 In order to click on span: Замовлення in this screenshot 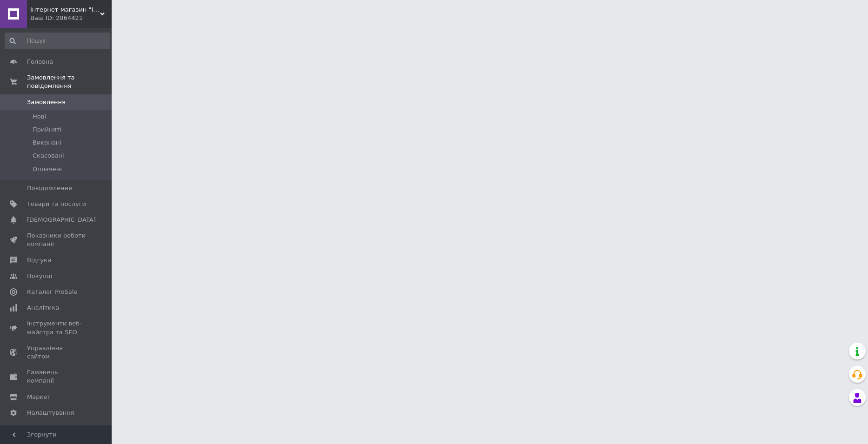, I will do `click(46, 102)`.